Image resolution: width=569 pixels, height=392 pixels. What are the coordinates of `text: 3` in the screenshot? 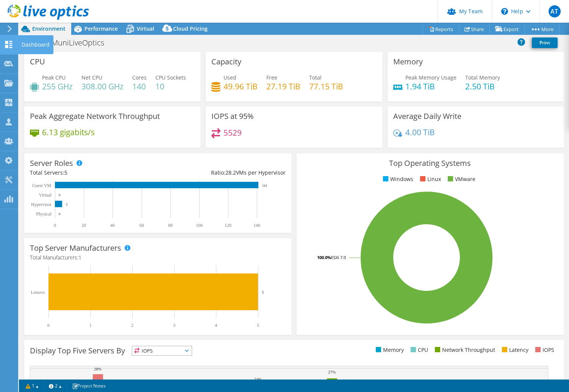 It's located at (175, 325).